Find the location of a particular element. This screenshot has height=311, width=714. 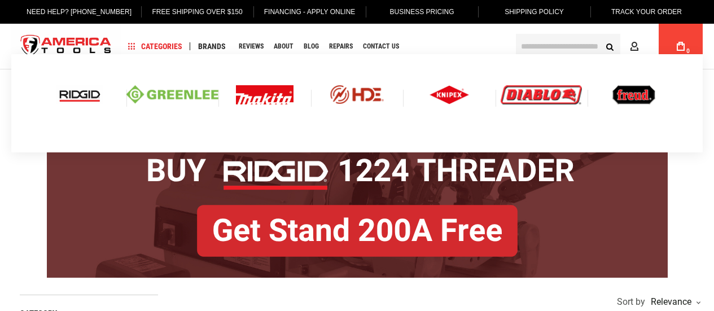

img: Knipex logo is located at coordinates (449, 95).